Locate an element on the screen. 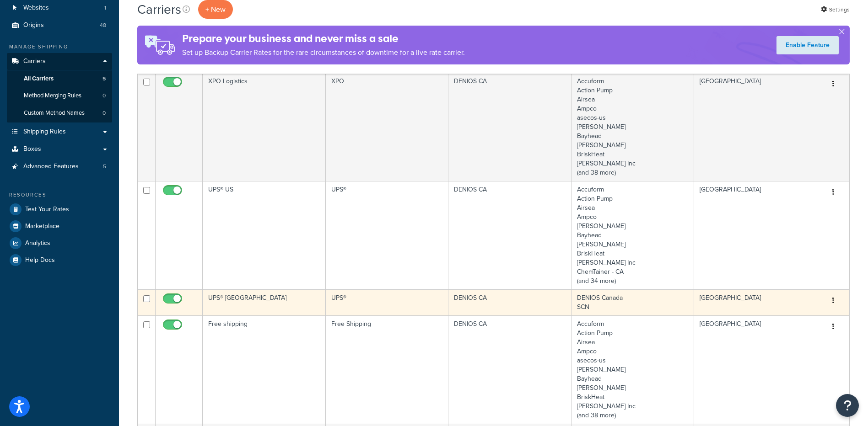  li: Advanced Features is located at coordinates (60, 166).